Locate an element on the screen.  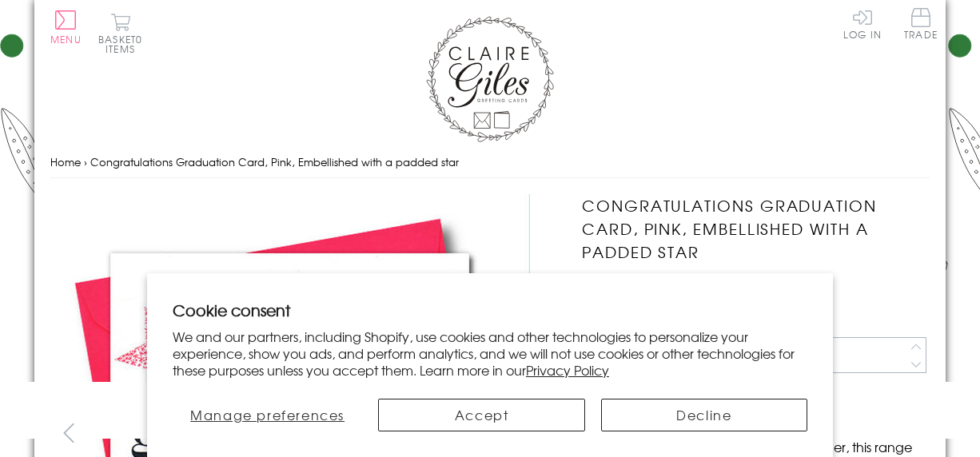
span: Manage preferences is located at coordinates (267, 415).